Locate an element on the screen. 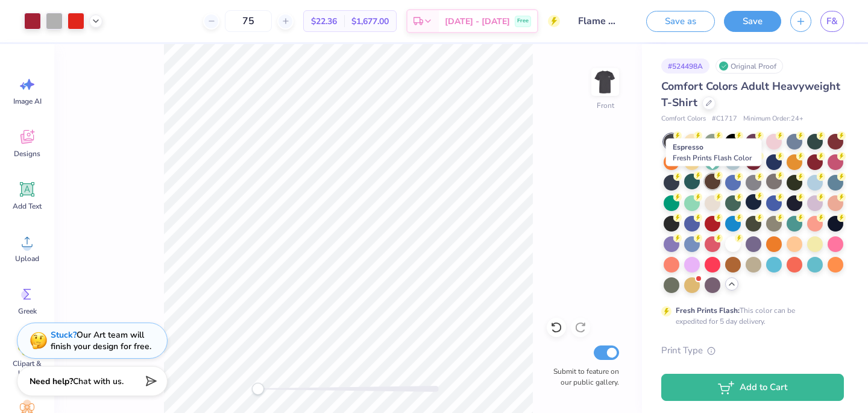 The width and height of the screenshot is (868, 413). span: Comfort Colors Adult Heavyweight T-Shirt is located at coordinates (751, 94).